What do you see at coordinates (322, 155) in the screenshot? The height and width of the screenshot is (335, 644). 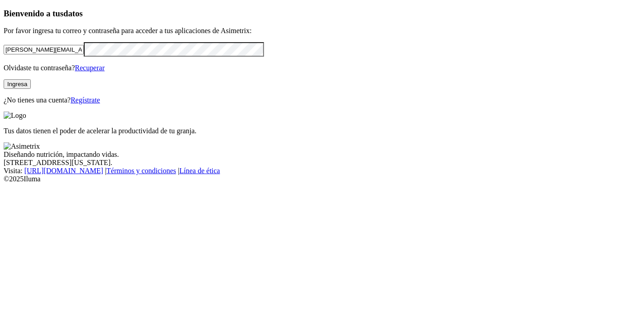 I see `div: Diseñando nutrición, impactando vidas.` at bounding box center [322, 155].